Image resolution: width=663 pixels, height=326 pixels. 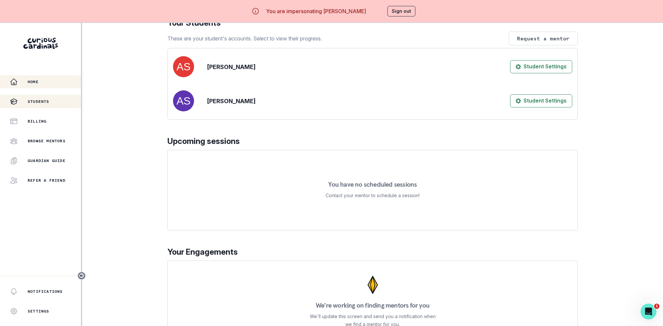 What do you see at coordinates (372, 23) in the screenshot?
I see `p: Your Students` at bounding box center [372, 23].